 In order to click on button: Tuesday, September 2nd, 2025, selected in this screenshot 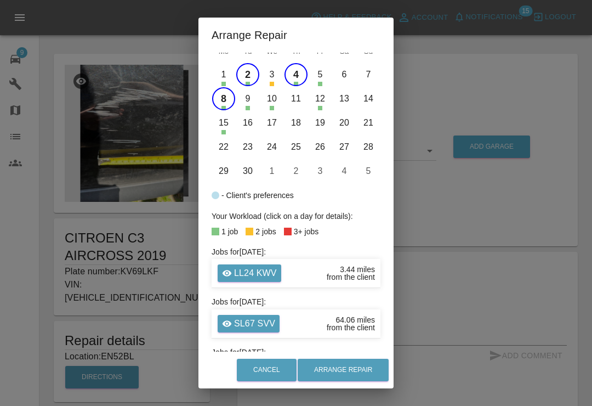, I will do `click(248, 75)`.